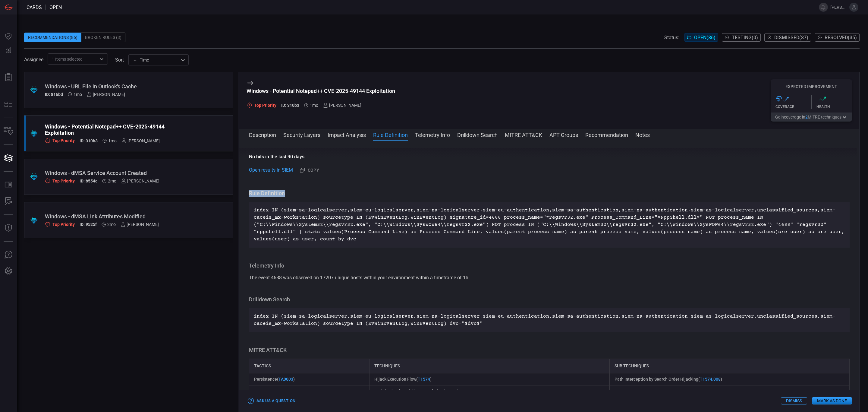 This screenshot has height=412, width=868. Describe the element at coordinates (832, 400) in the screenshot. I see `button: Mark as Done` at that location.